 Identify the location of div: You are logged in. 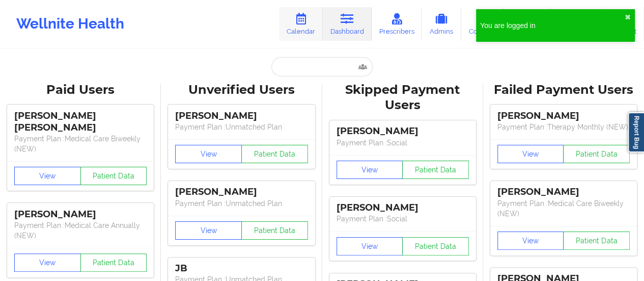
(552, 26).